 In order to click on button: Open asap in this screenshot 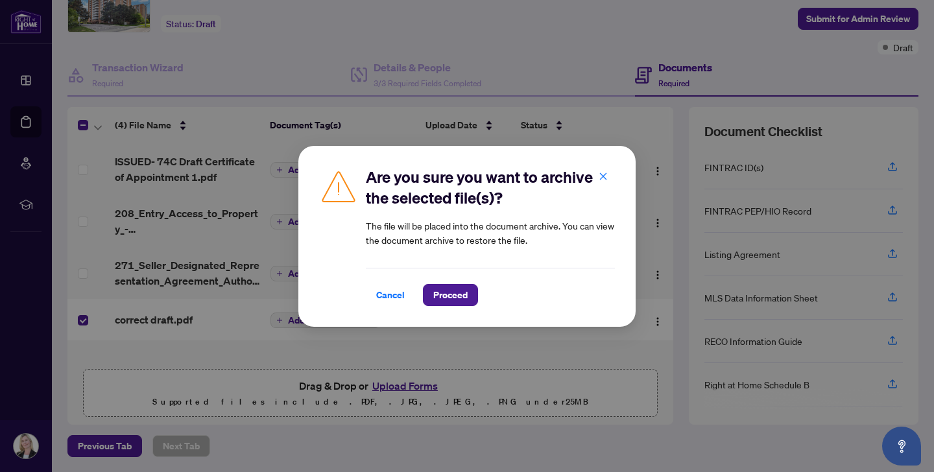, I will do `click(902, 446)`.